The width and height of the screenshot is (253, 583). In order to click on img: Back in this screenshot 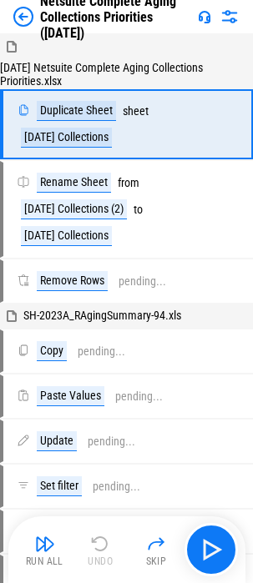, I will do `click(23, 17)`.